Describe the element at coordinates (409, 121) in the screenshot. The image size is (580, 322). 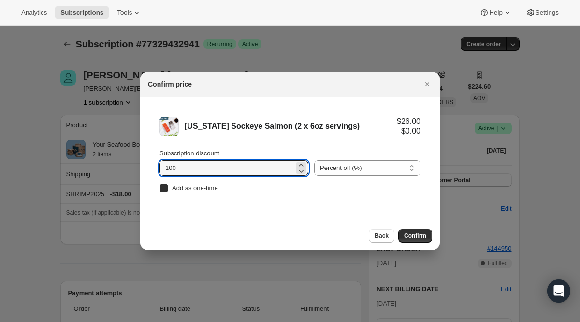
I see `div: $26.00` at that location.